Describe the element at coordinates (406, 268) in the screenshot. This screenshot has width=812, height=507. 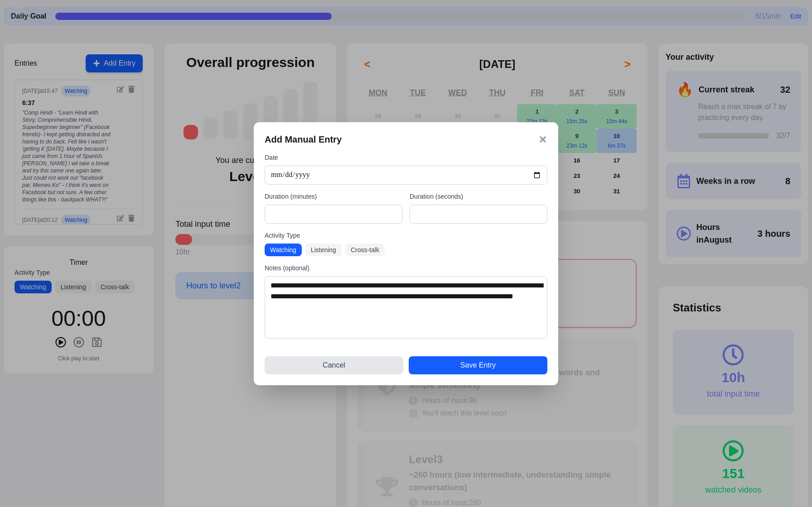
I see `label: Notes (optional)` at that location.